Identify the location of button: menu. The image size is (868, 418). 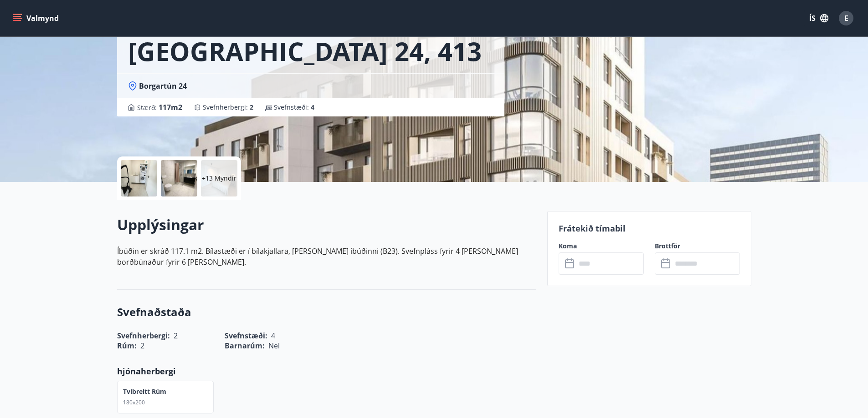
(36, 18).